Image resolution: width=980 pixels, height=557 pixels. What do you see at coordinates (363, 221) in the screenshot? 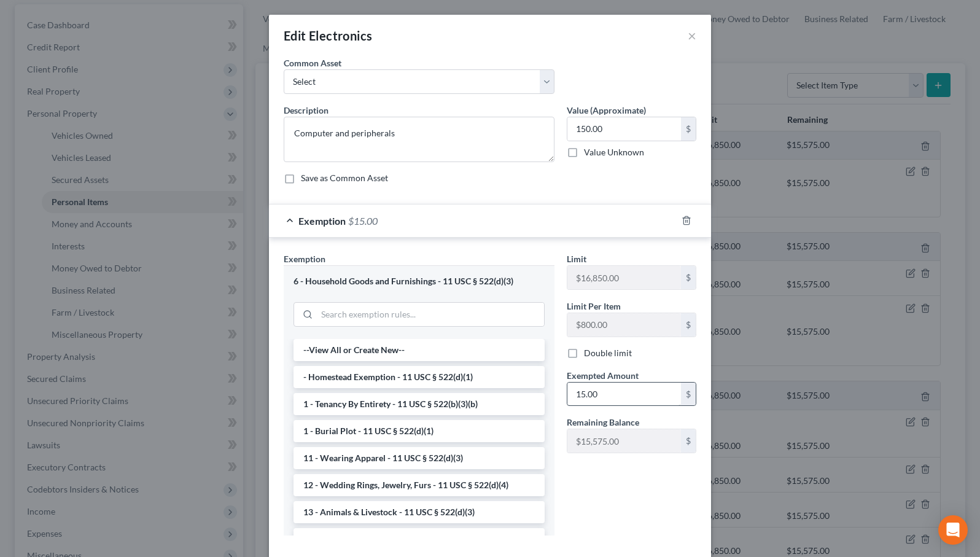
I see `span: $15.00` at bounding box center [363, 221].